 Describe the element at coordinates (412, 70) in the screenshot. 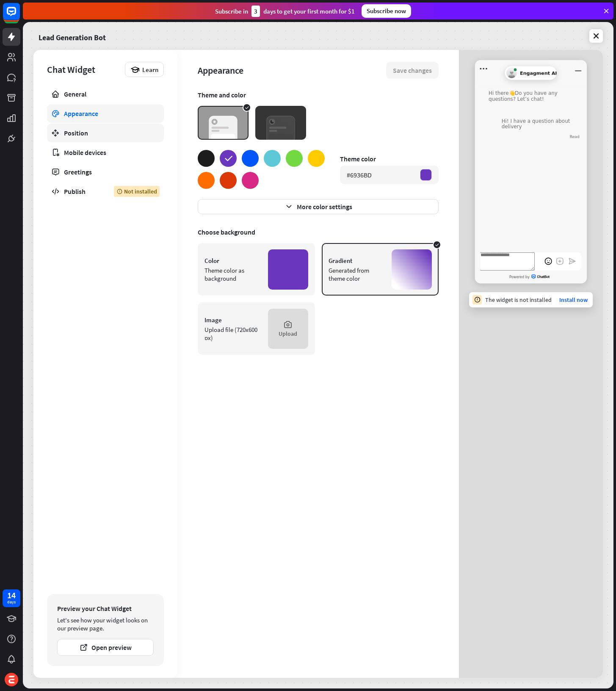

I see `button: Save changes` at that location.